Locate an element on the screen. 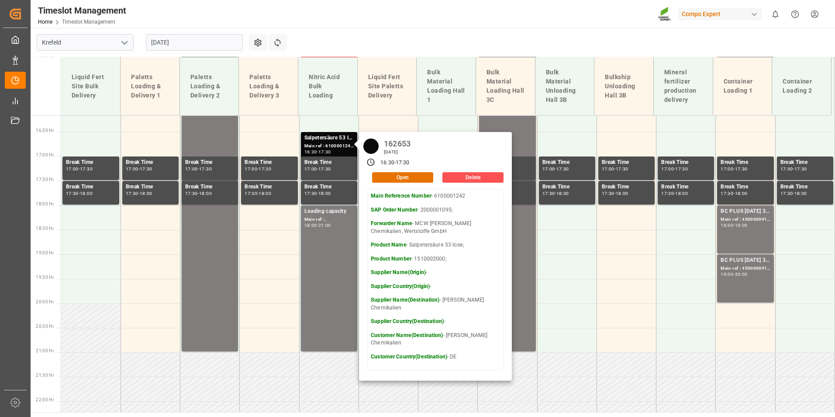  span: 19:30 Hr is located at coordinates (45, 277).